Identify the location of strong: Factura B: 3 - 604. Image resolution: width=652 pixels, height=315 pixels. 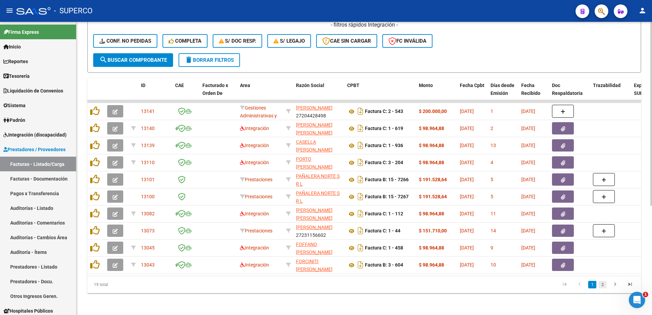
(384, 265).